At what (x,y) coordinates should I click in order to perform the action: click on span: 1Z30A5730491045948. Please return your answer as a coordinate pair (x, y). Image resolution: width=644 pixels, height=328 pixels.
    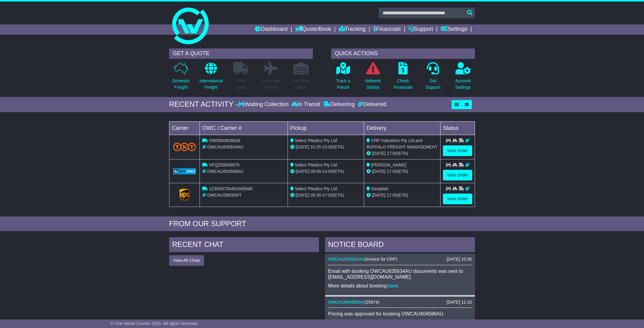
    Looking at the image, I should click on (231, 189).